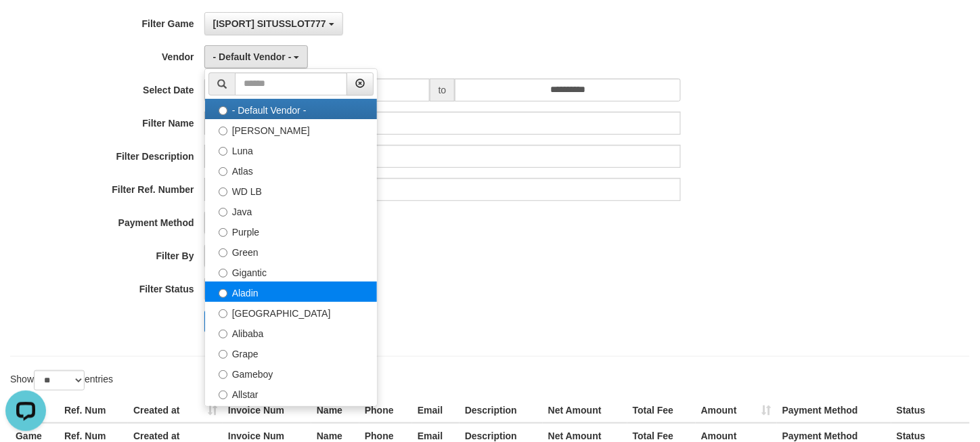  I want to click on th: Ref. Num, so click(93, 410).